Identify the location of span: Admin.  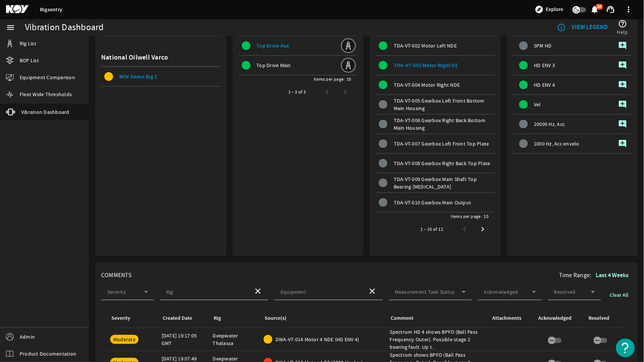
(27, 337).